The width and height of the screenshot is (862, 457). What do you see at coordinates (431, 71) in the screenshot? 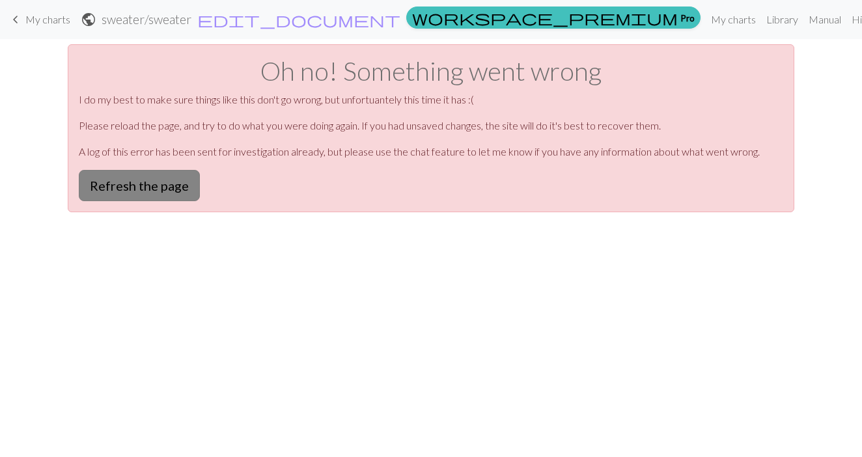
I see `h1: Oh no! Something went wrong` at bounding box center [431, 71].